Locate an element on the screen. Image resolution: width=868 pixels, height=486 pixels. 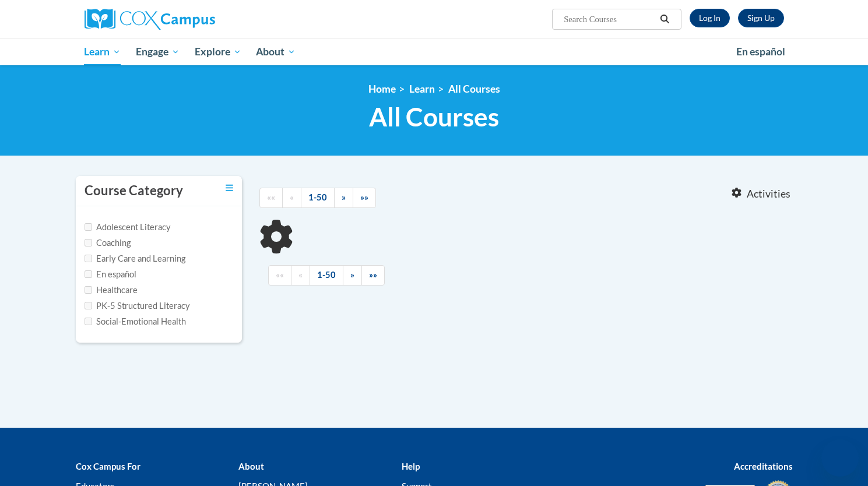
label: Healthcare is located at coordinates (110, 290).